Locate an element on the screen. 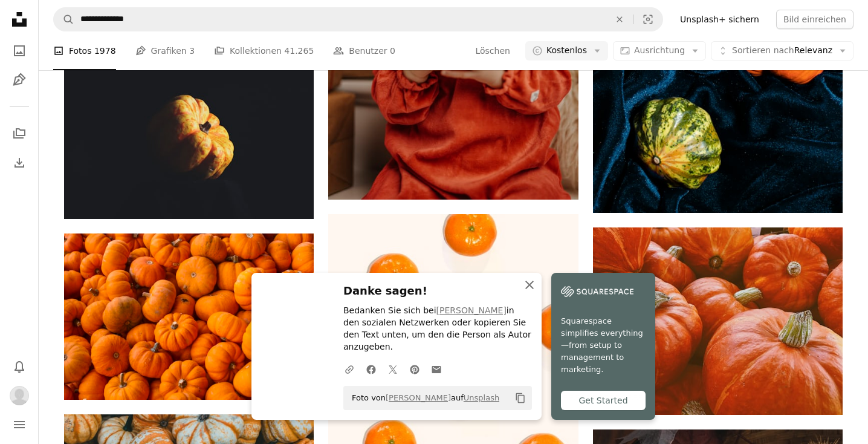 The width and height of the screenshot is (868, 444). a: Via E-Mail teilen teilen is located at coordinates (437, 369).